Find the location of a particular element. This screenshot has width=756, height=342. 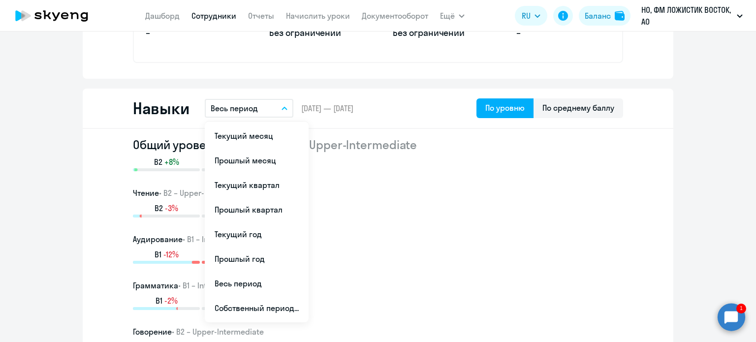

button: HO, ФМ ЛОЖИСТИК ВОСТОК, АО is located at coordinates (692, 16).